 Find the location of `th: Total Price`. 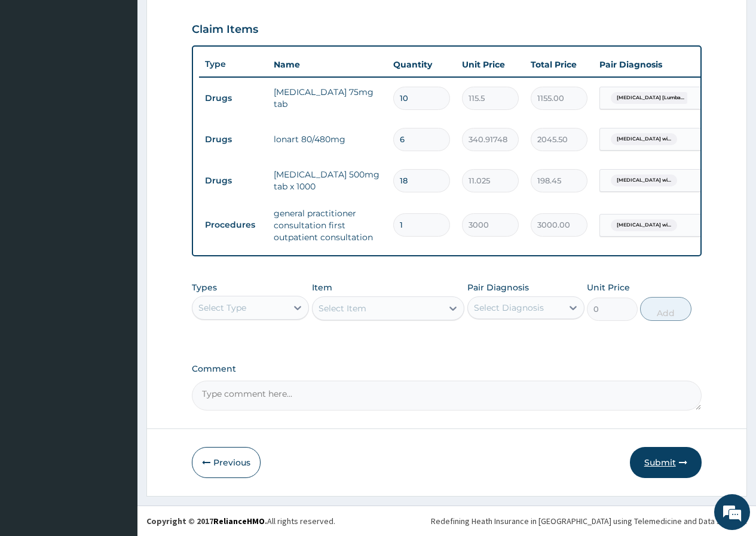

th: Total Price is located at coordinates (558, 64).